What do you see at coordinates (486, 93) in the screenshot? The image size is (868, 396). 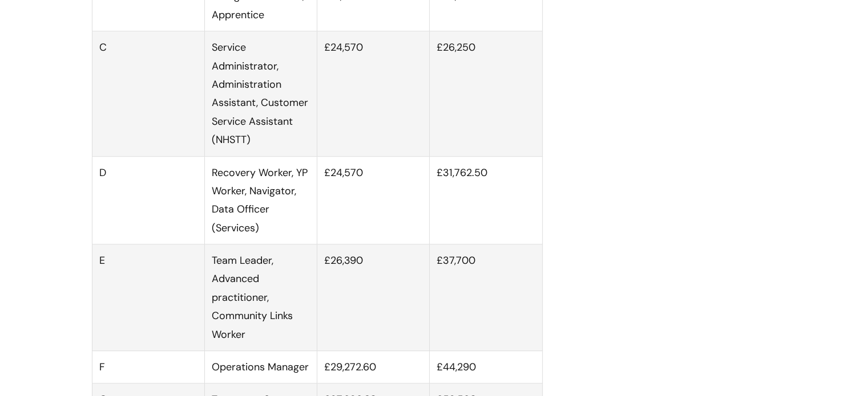 I see `td: £26,250` at bounding box center [486, 93].